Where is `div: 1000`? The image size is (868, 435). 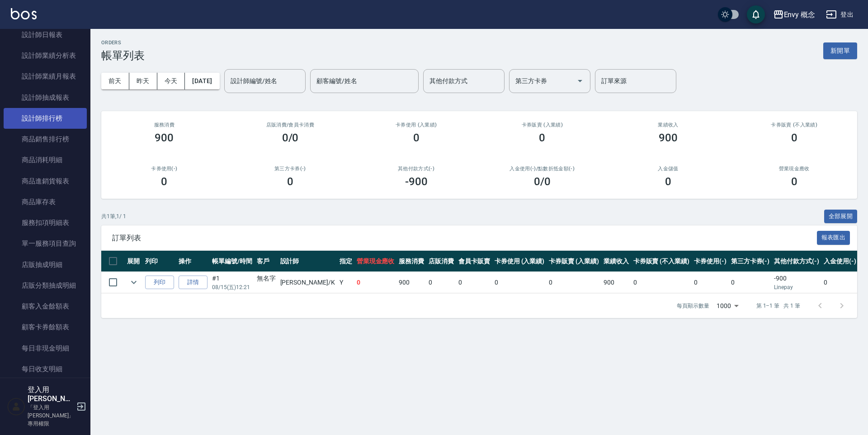 div: 1000 is located at coordinates (727, 306).